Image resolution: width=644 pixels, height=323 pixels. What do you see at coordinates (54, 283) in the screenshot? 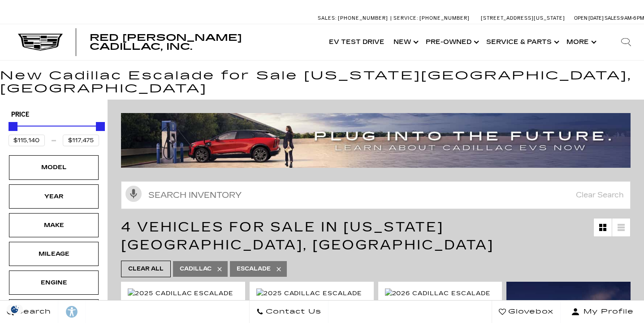
I see `div: Engine` at bounding box center [54, 283].